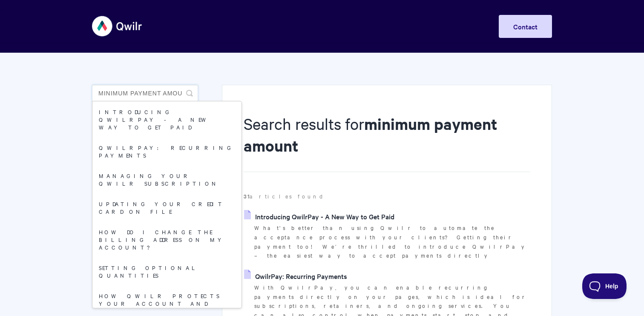 The image size is (644, 316). I want to click on a: Updating your credit card on file, so click(167, 207).